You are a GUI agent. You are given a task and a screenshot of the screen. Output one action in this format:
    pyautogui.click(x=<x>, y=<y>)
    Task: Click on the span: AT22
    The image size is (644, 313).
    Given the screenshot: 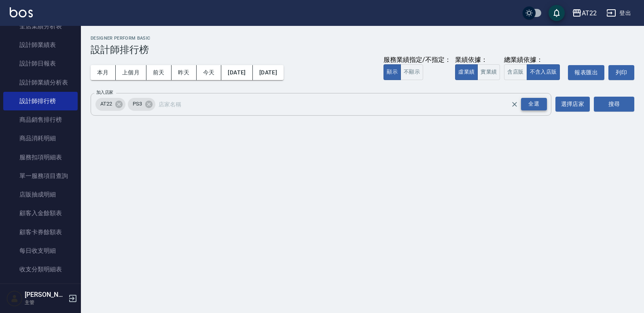 What is the action you would take?
    pyautogui.click(x=106, y=104)
    